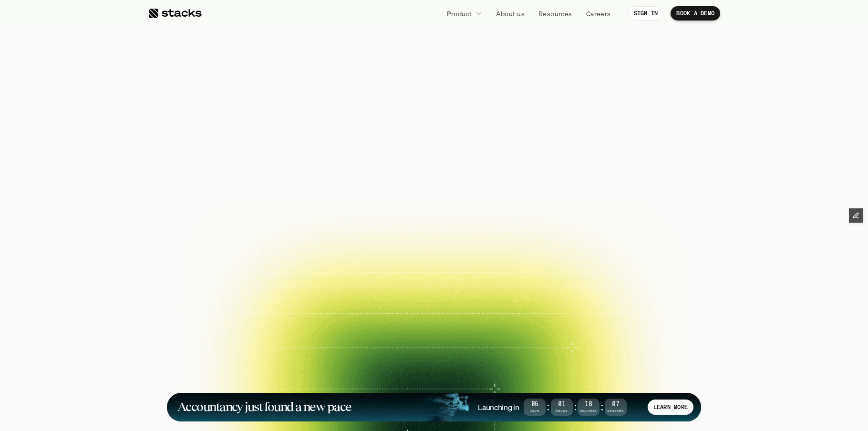  What do you see at coordinates (555, 14) in the screenshot?
I see `a: Resources` at bounding box center [555, 14].